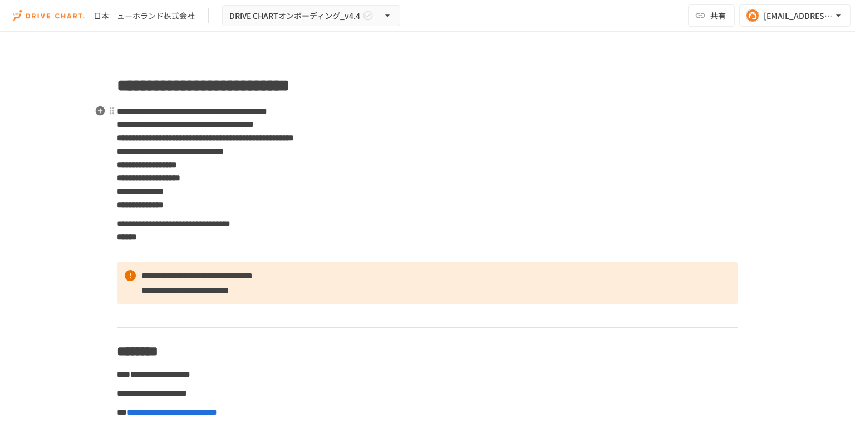 The image size is (855, 442). What do you see at coordinates (718, 16) in the screenshot?
I see `span: 共有` at bounding box center [718, 16].